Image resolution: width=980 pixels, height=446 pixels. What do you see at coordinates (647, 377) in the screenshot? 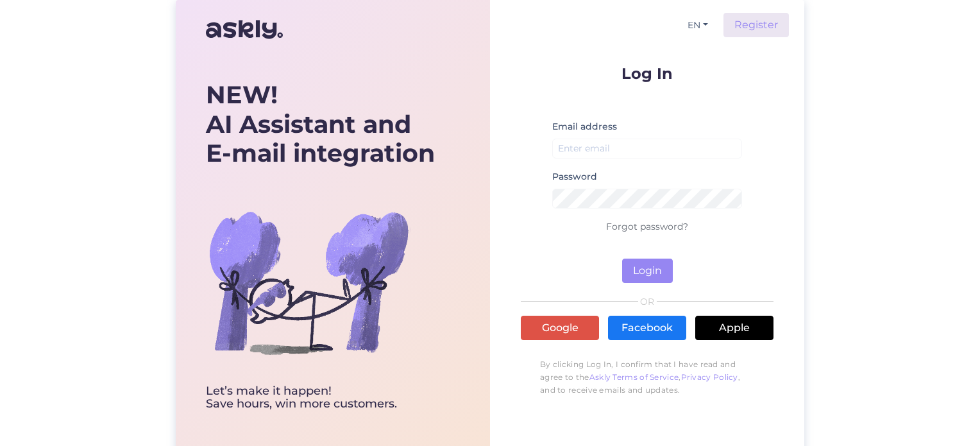
I see `p: By clicking Log In, I confirm that I have read and agree to the , , and to receive emails and upd...` at bounding box center [647, 377].